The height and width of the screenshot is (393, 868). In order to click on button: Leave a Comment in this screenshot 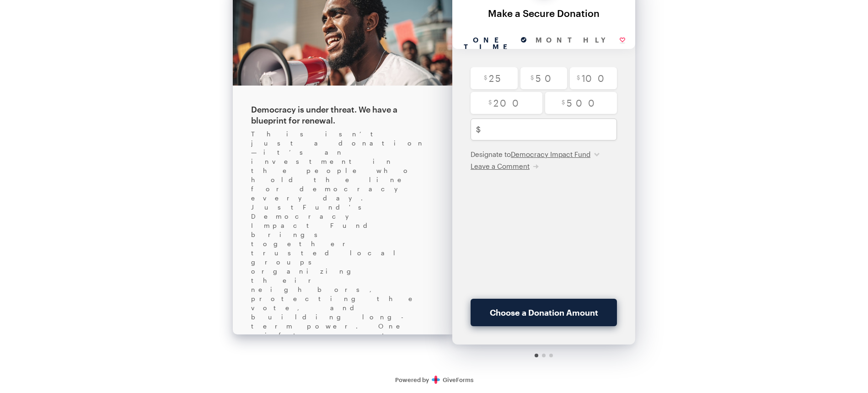, I will do `click(505, 166)`.